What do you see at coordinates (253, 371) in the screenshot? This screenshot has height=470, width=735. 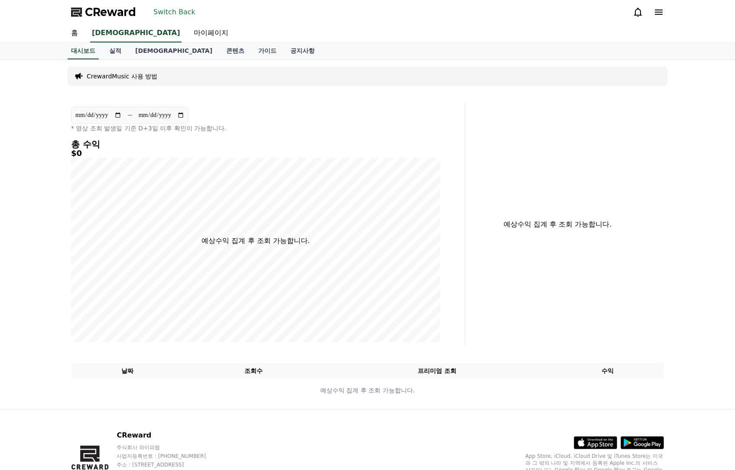 I see `th: 조회수` at bounding box center [253, 371].